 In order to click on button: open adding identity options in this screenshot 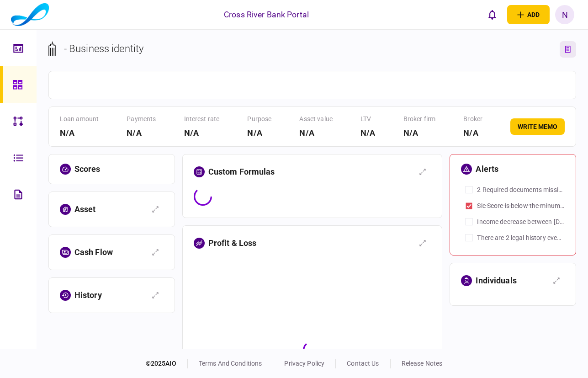, I will do `click(528, 15)`.